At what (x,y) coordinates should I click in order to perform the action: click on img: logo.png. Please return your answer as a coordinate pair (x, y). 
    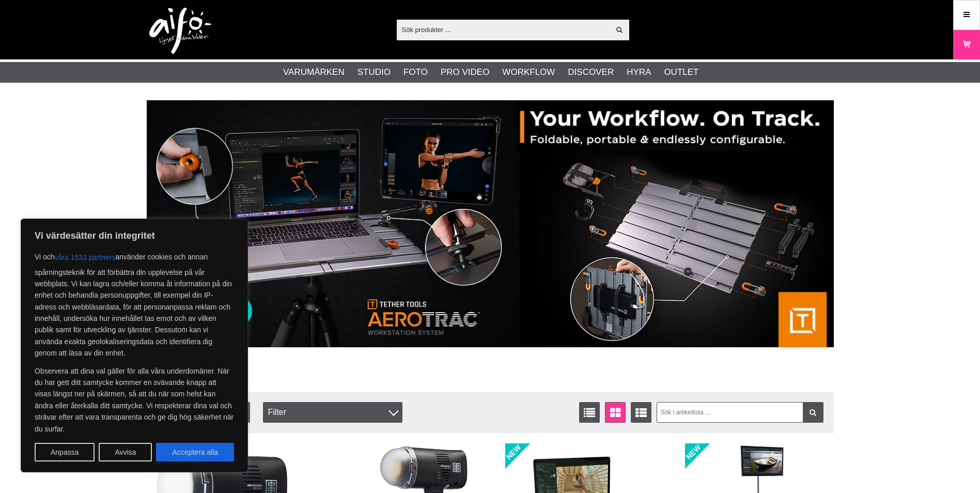
    Looking at the image, I should click on (180, 31).